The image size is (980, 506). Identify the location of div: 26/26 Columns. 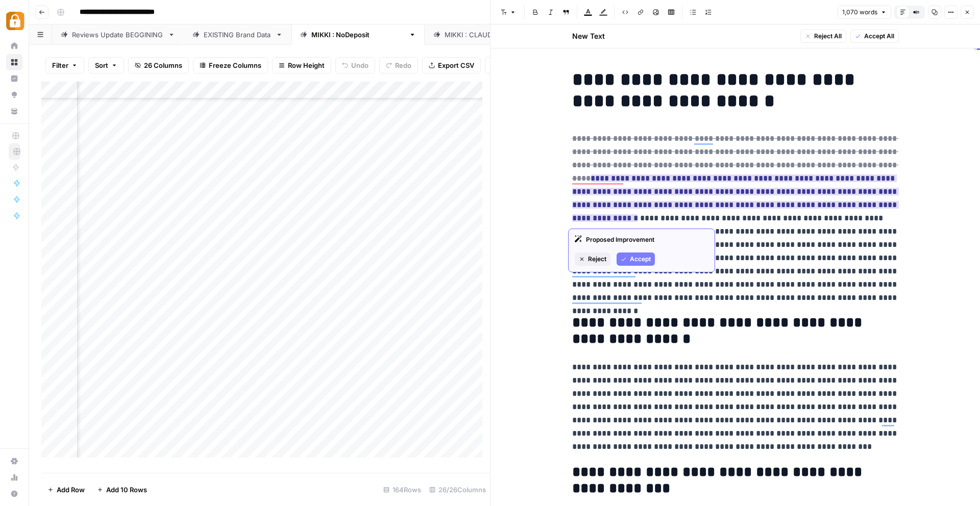
(457, 489).